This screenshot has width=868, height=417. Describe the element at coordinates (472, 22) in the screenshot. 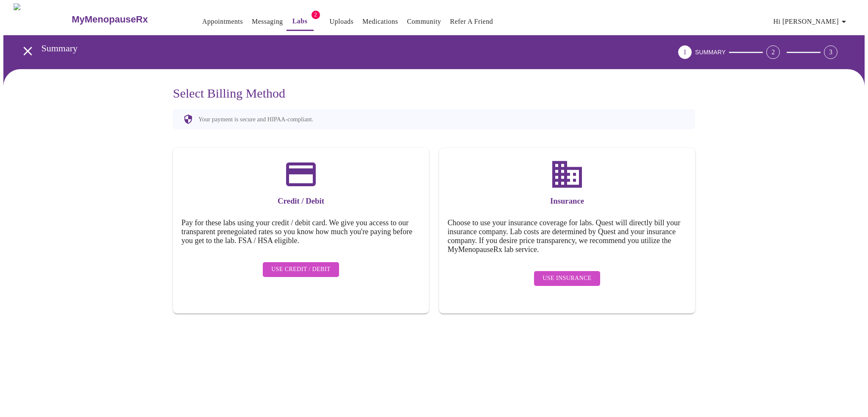

I see `a: Refer a Friend` at that location.